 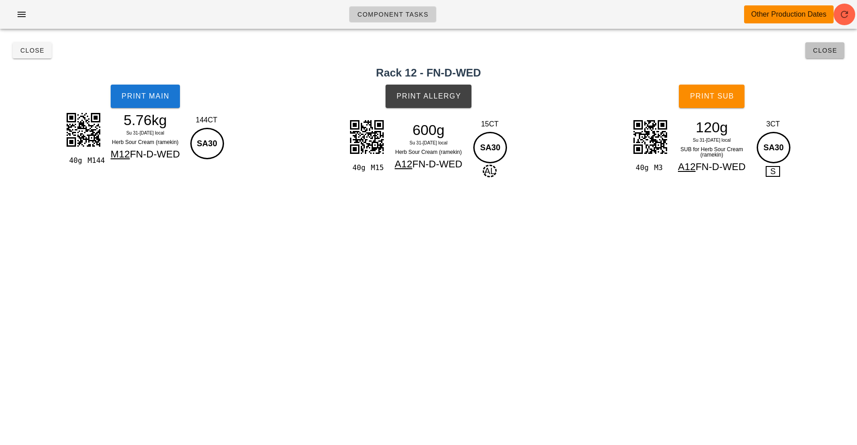 I want to click on a: Component Tasks, so click(x=392, y=14).